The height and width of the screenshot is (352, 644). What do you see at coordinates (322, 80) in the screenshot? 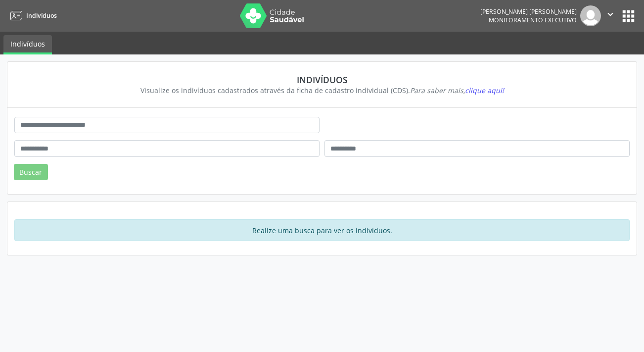
I see `div: Indivíduos` at bounding box center [322, 80].